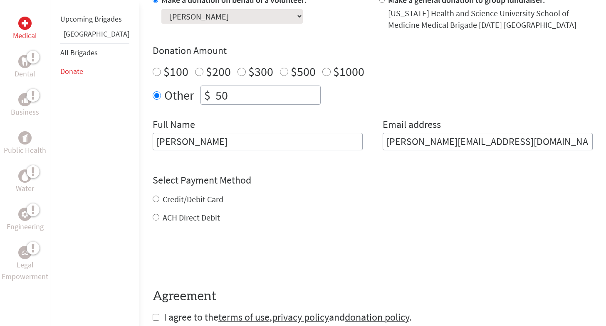 The height and width of the screenshot is (326, 606). Describe the element at coordinates (25, 182) in the screenshot. I see `a: WaterWater` at that location.